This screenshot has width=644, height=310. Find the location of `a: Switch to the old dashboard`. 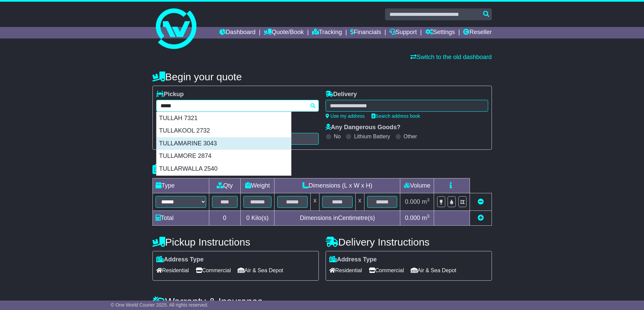

a: Switch to the old dashboard is located at coordinates (451, 57).